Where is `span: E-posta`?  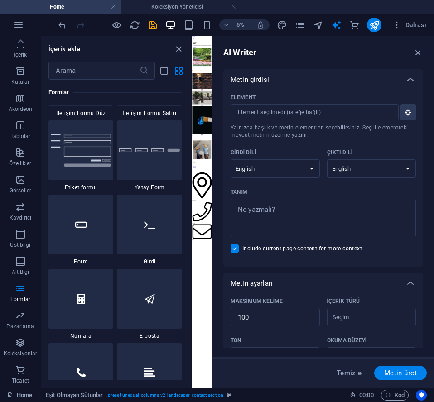 span: E-posta is located at coordinates (149, 336).